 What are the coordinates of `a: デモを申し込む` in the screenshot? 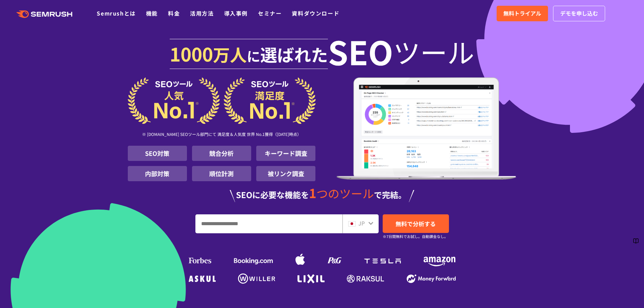 It's located at (579, 14).